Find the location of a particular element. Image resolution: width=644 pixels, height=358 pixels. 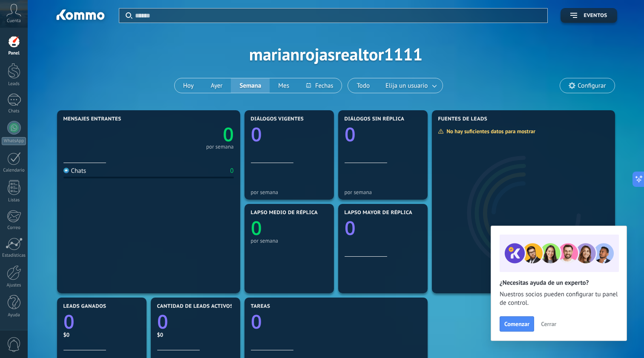

span: Diálogos sin réplica is located at coordinates (375, 119).